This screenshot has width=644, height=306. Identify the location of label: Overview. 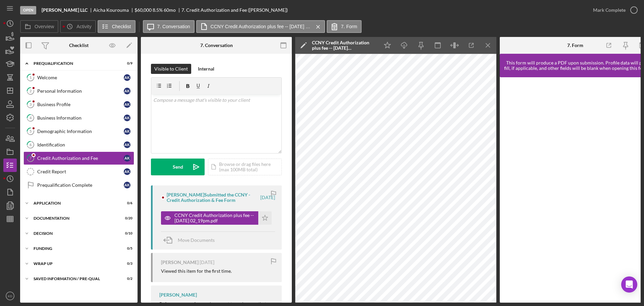
(44, 27).